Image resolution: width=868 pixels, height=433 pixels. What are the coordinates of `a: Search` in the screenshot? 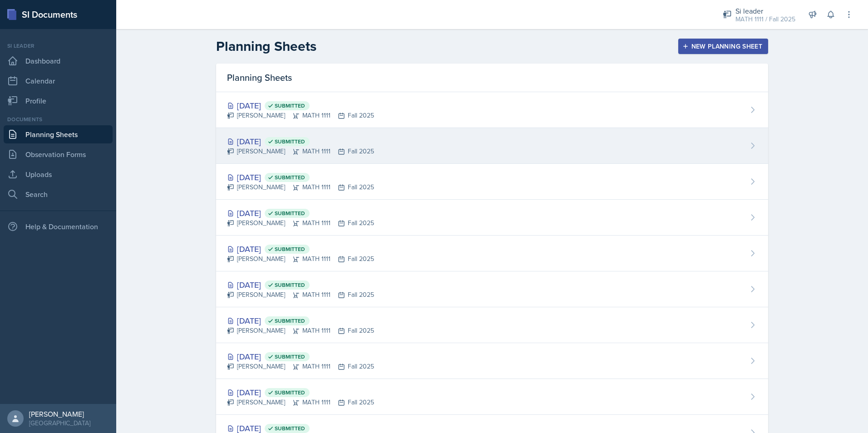 It's located at (58, 194).